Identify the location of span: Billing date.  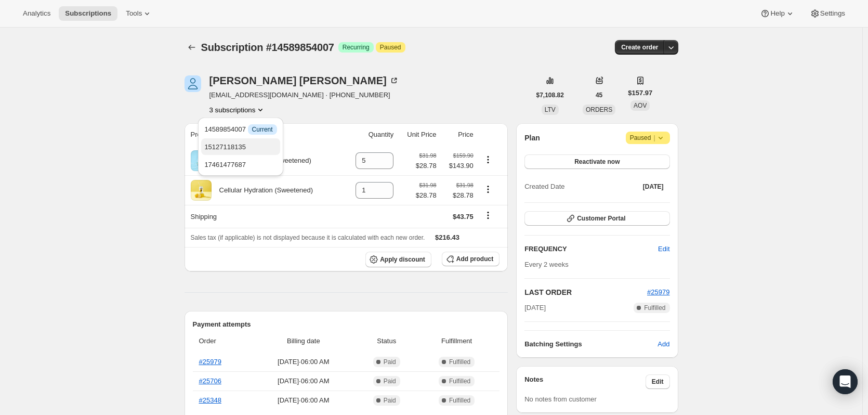
(303, 341).